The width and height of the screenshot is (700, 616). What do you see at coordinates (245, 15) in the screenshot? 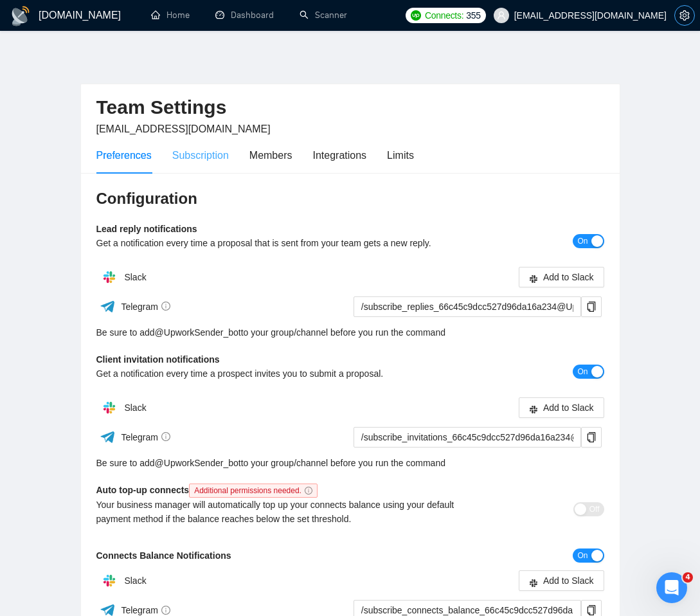
I see `a: dashboardDashboard` at bounding box center [245, 15].